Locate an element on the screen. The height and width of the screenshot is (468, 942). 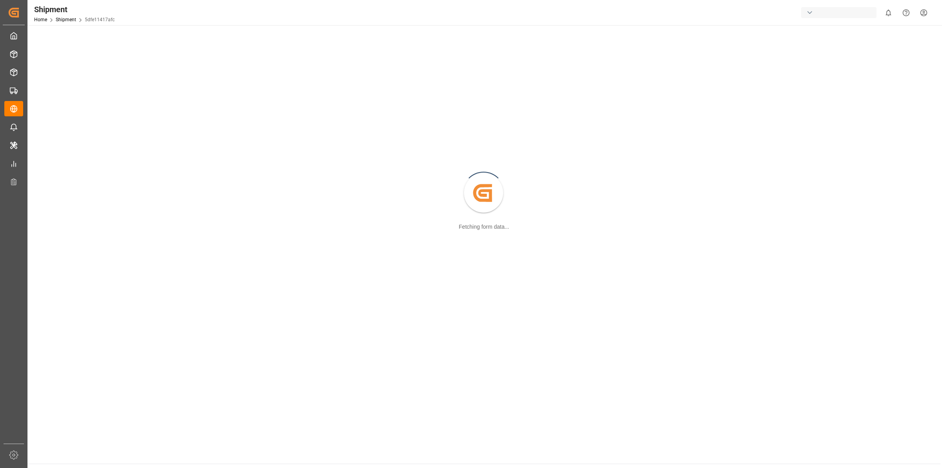
div: Fetching form data... is located at coordinates (484, 227).